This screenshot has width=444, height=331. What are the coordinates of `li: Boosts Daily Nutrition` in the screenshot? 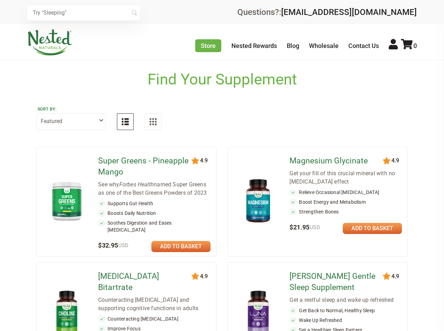 It's located at (154, 213).